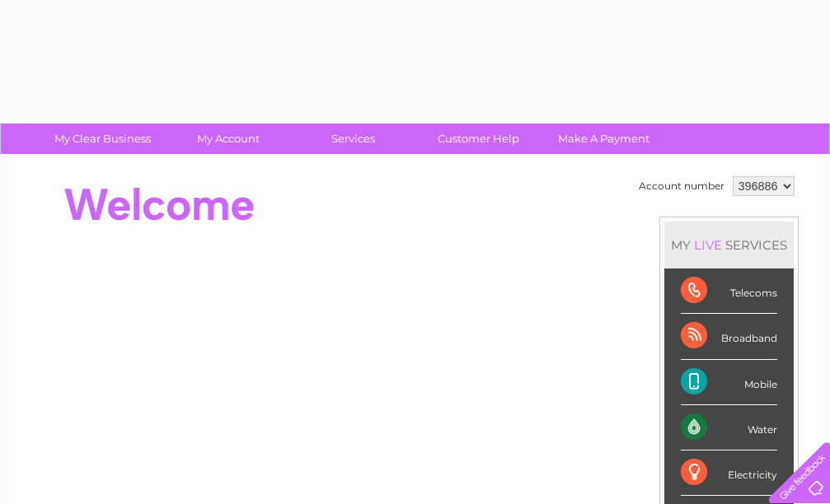  What do you see at coordinates (729, 245) in the screenshot?
I see `div: MY SERVICES` at bounding box center [729, 245].